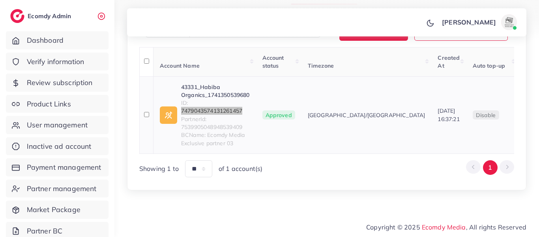  What do you see at coordinates (447, 227) in the screenshot?
I see `span: Copyright © 2025` at bounding box center [447, 227].